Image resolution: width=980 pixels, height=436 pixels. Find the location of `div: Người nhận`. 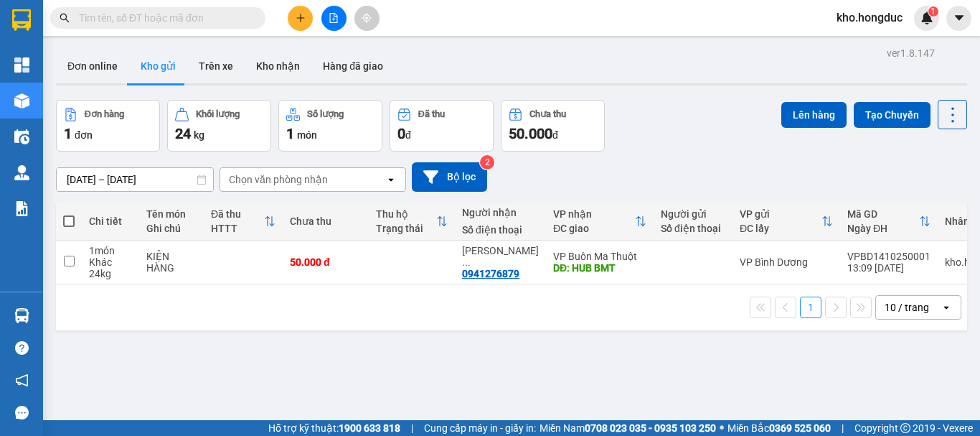

div: Người nhận is located at coordinates (500, 213).